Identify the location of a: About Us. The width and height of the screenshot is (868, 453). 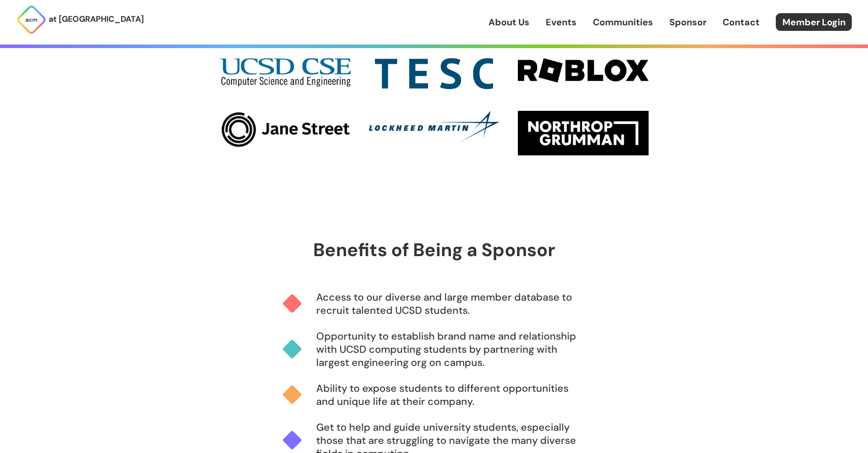
(509, 22).